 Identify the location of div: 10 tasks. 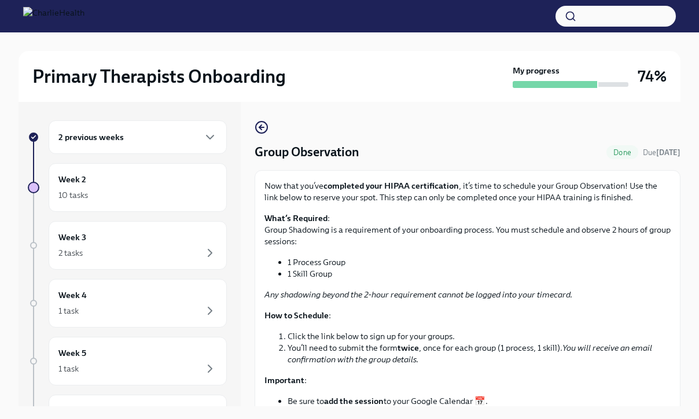
(73, 195).